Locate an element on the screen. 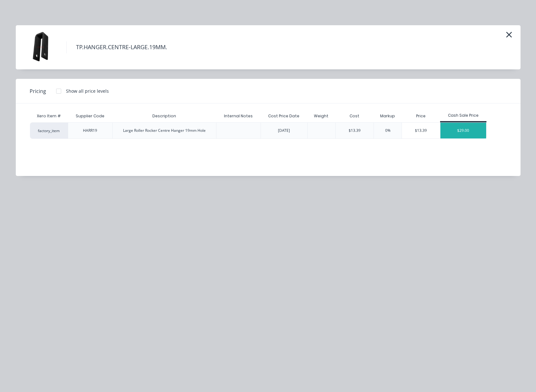  span: Pricing is located at coordinates (38, 91).